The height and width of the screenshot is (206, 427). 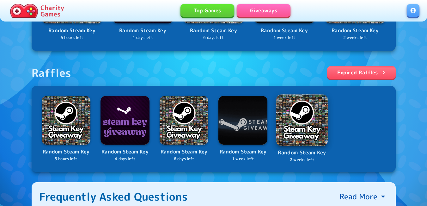 I want to click on a: Top Games, so click(x=207, y=10).